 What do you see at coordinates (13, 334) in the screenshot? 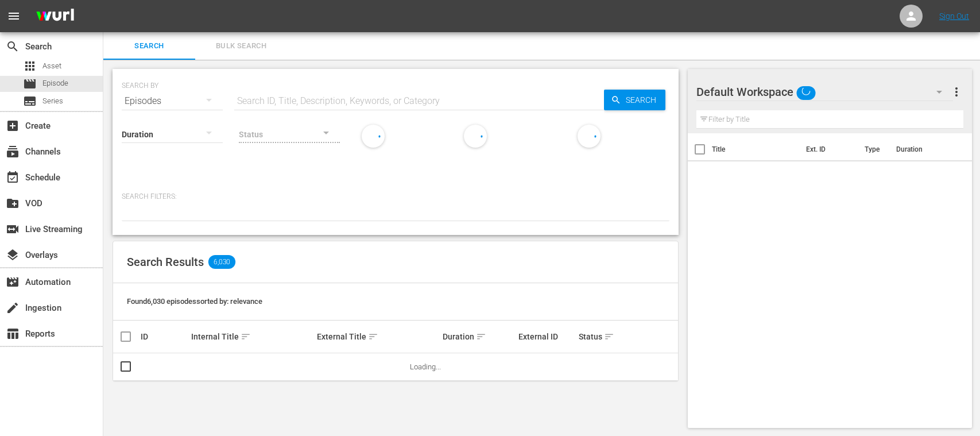
I see `span: Reports` at bounding box center [13, 334].